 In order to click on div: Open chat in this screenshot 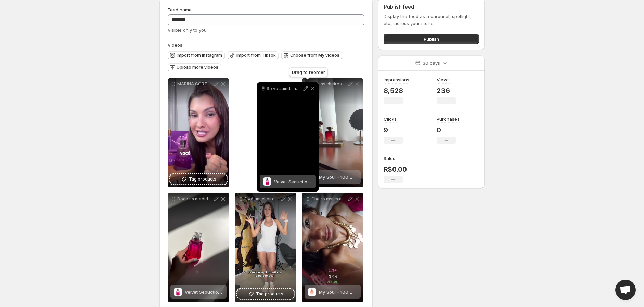, I will do `click(625, 290)`.